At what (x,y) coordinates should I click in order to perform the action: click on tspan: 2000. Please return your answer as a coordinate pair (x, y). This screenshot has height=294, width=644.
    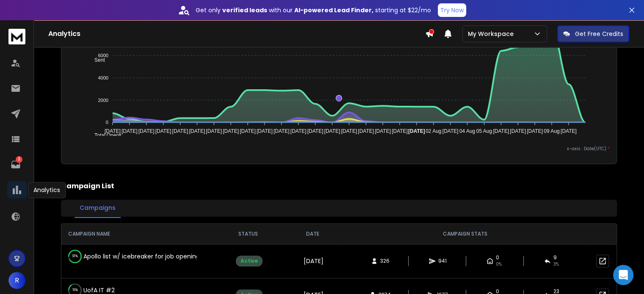
    Looking at the image, I should click on (103, 100).